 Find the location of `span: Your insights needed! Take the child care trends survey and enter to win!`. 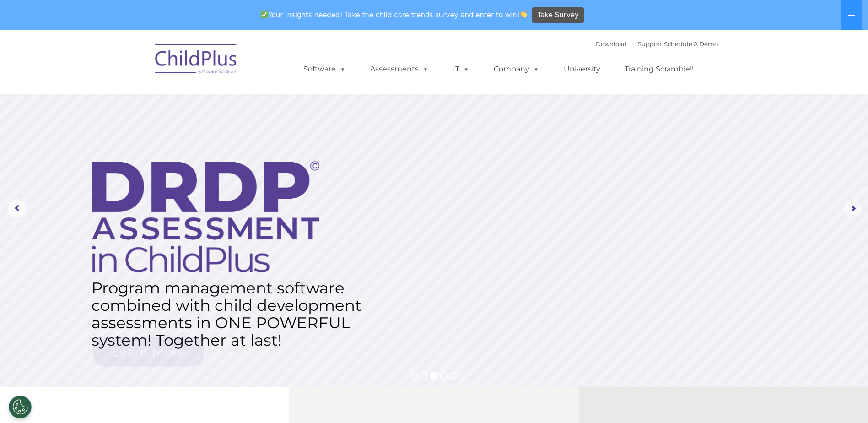

span: Your insights needed! Take the child care trends survey and enter to win! is located at coordinates (394, 14).